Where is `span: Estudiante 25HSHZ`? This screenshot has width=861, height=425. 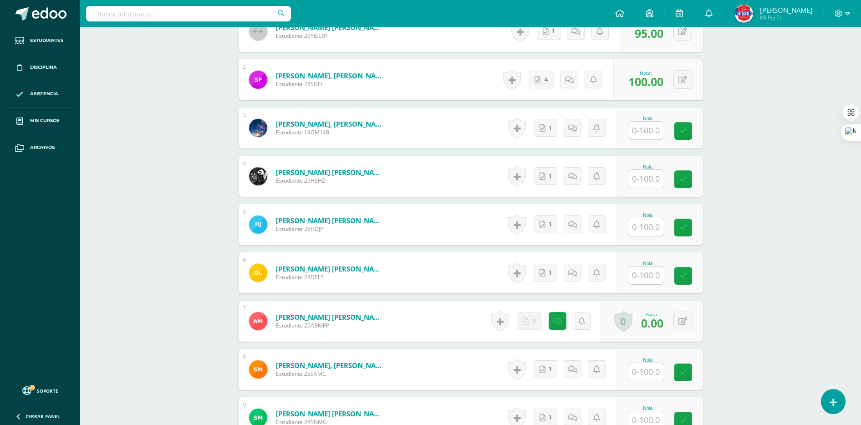 span: Estudiante 25HSHZ is located at coordinates (330, 180).